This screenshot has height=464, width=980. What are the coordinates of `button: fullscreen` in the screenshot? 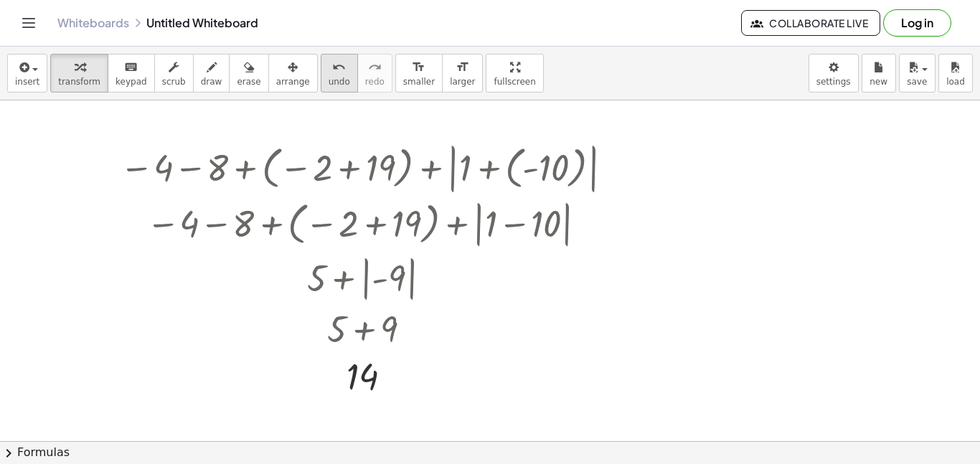 It's located at (514, 73).